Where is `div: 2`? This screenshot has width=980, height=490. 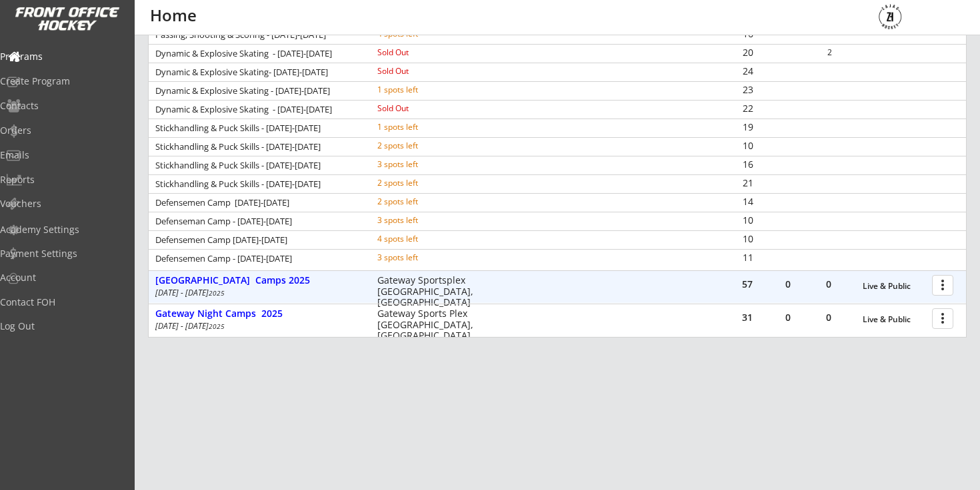 div: 2 is located at coordinates (829, 53).